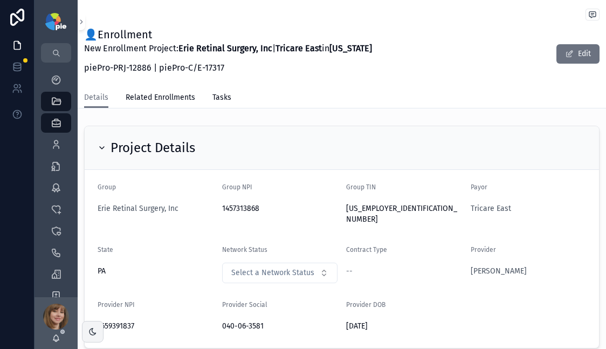  I want to click on span: Tricare East, so click(491, 209).